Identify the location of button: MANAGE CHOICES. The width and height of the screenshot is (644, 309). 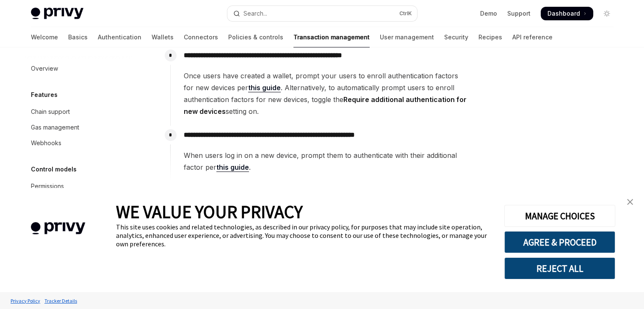
(560, 216).